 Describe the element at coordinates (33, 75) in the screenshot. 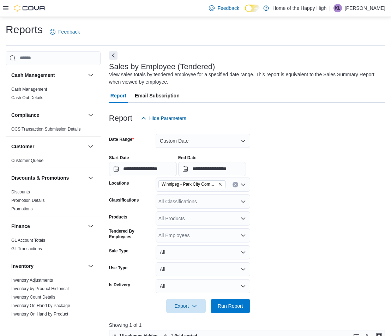

I see `h3: Cash Management` at that location.